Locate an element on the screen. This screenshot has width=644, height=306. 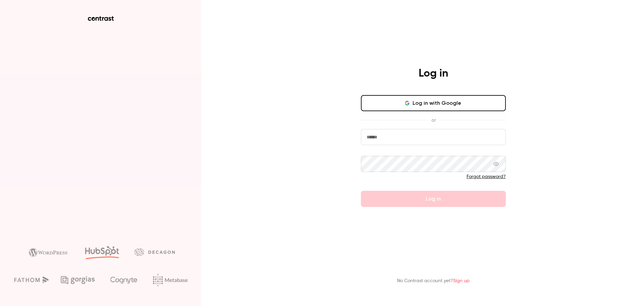
button: Log in with Google is located at coordinates (434, 103).